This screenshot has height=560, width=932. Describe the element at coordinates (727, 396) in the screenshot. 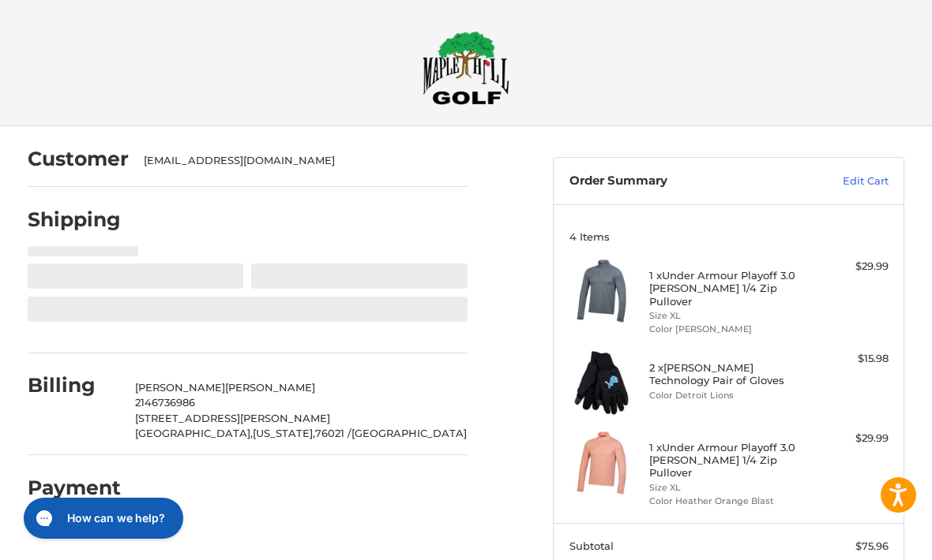

I see `li: Color Detroit Lions` at that location.